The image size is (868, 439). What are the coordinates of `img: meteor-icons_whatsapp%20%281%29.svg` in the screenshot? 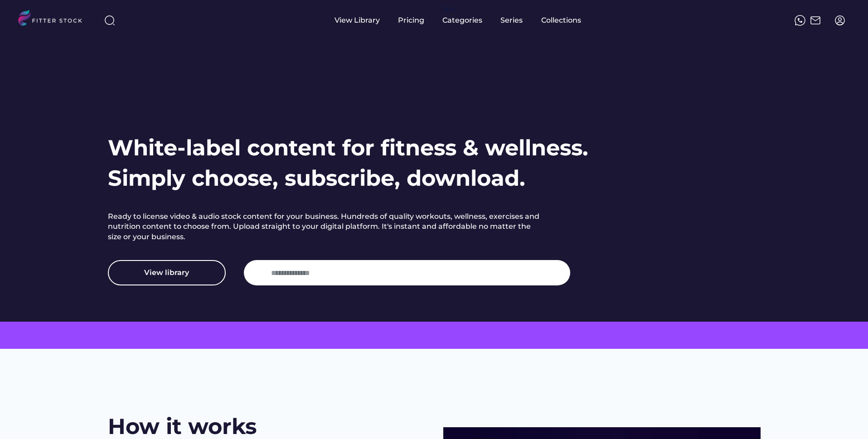 It's located at (800, 20).